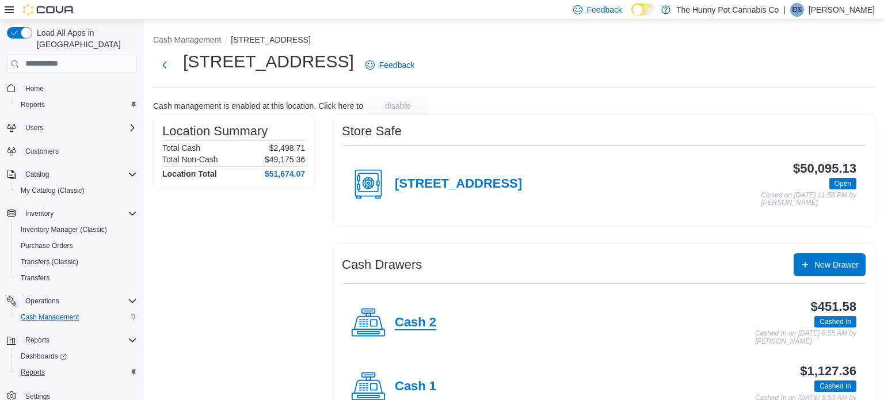 The width and height of the screenshot is (884, 400). What do you see at coordinates (77, 230) in the screenshot?
I see `button: Inventory Manager (Classic)` at bounding box center [77, 230].